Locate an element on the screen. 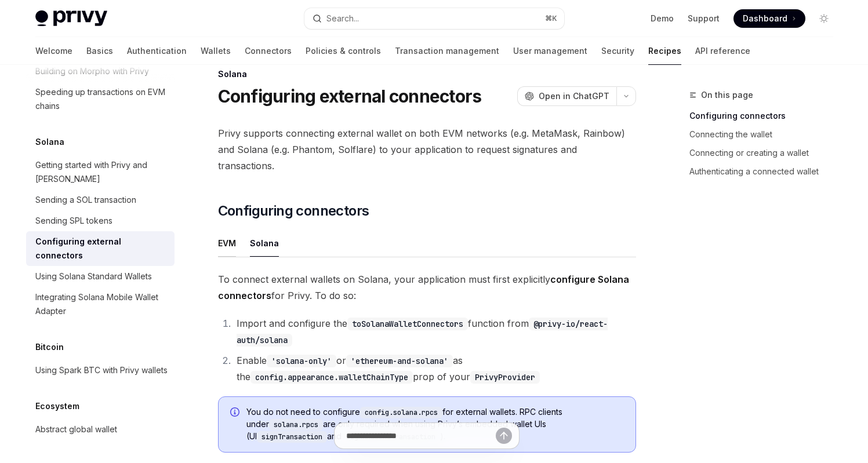 Image resolution: width=868 pixels, height=463 pixels. span: Open in ChatGPT is located at coordinates (574, 96).